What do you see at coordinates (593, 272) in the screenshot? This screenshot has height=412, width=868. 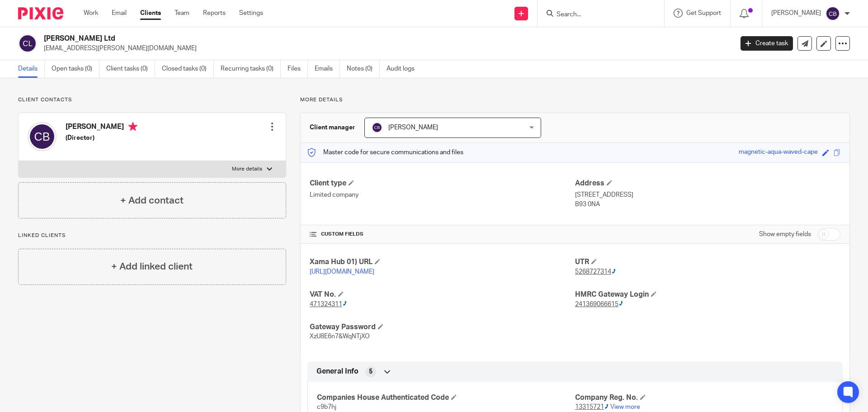 I see `ctcspan: 5268727314` at bounding box center [593, 272].